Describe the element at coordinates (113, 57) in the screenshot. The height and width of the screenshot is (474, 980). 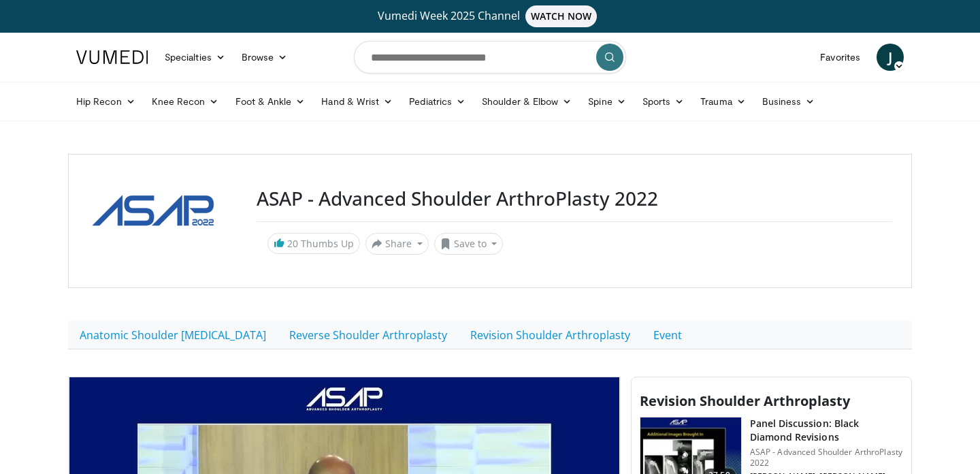
I see `img: VuMedi Logo` at that location.